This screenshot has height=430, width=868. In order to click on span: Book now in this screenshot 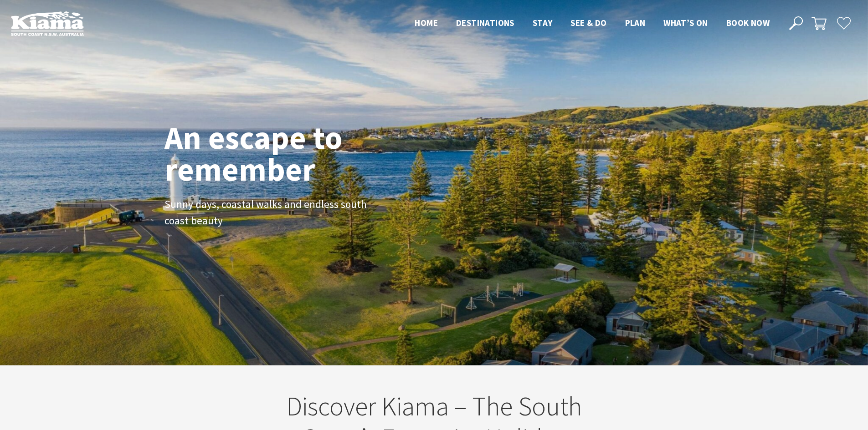, I will do `click(748, 23)`.